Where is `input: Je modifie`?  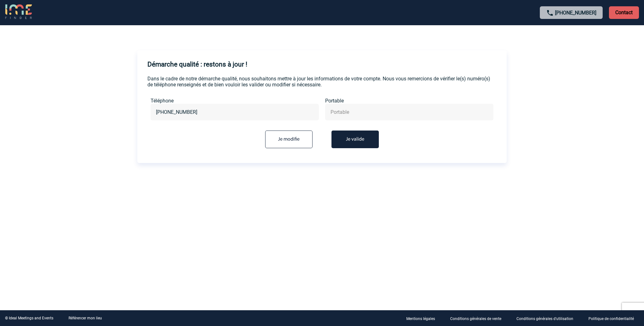 input: Je modifie is located at coordinates (289, 139).